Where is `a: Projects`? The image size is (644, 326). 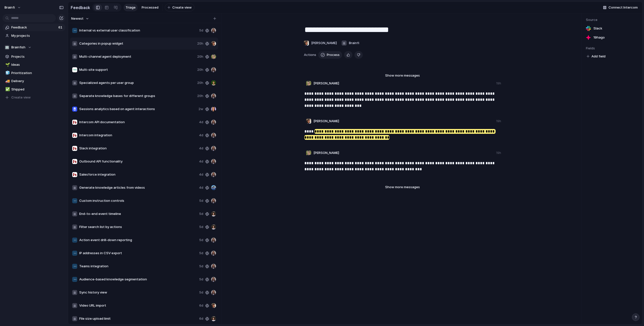
a: Projects is located at coordinates (34, 57).